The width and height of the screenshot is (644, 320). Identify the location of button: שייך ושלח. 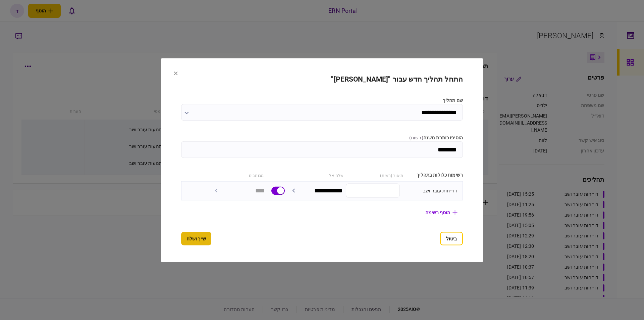
(196, 238).